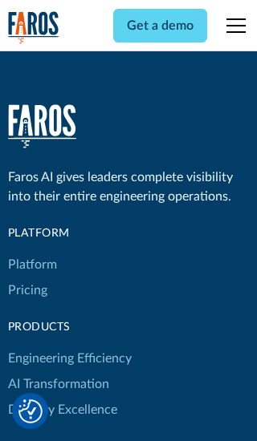 The height and width of the screenshot is (441, 257). Describe the element at coordinates (70, 327) in the screenshot. I see `div: products` at that location.